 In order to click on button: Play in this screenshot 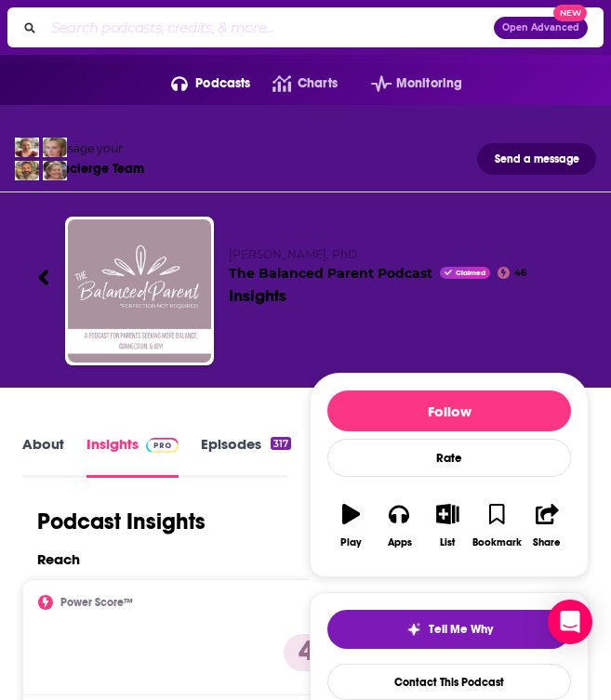, I will do `click(351, 526)`.